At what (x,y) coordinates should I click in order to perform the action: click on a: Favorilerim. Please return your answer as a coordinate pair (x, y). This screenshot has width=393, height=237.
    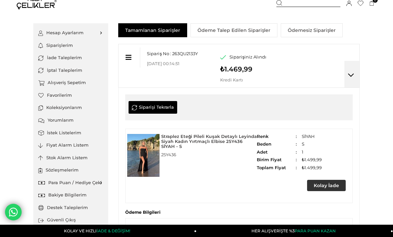
    Looking at the image, I should click on (71, 96).